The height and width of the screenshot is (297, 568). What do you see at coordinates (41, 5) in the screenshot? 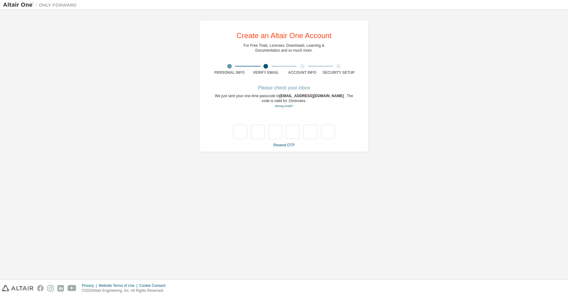
I see `img: Altair One` at bounding box center [41, 5].